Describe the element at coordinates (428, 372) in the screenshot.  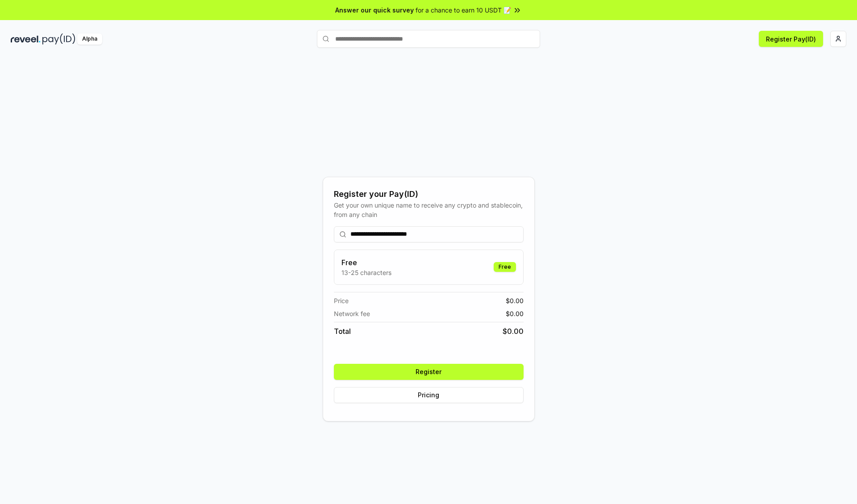
I see `button: Register` at that location.